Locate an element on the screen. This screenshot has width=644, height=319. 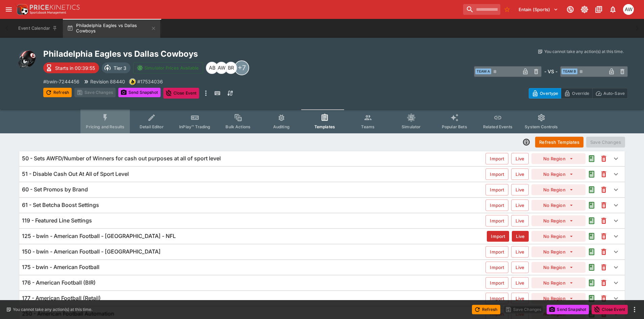
span: Bulk Actions is located at coordinates (238, 126).